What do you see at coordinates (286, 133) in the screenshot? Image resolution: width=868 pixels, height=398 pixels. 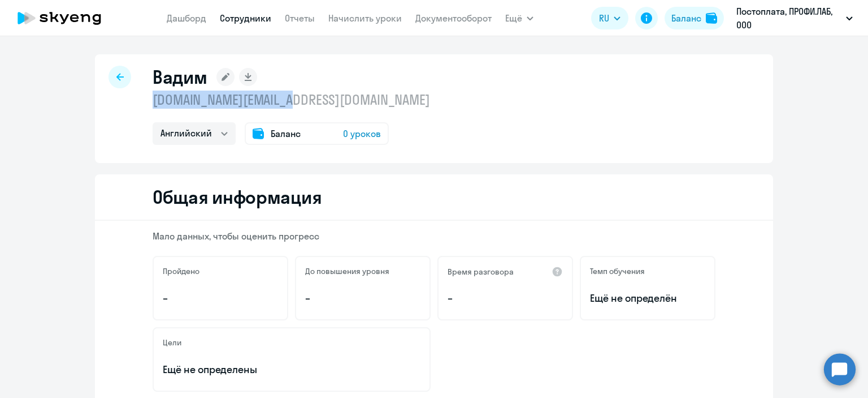 I see `span: Баланс` at bounding box center [286, 133].